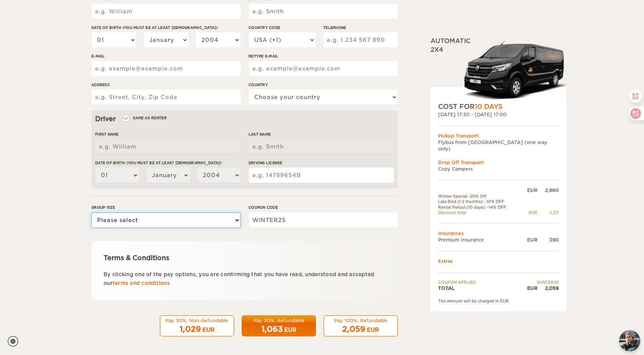  What do you see at coordinates (361, 27) in the screenshot?
I see `label: Telephone` at bounding box center [361, 27].